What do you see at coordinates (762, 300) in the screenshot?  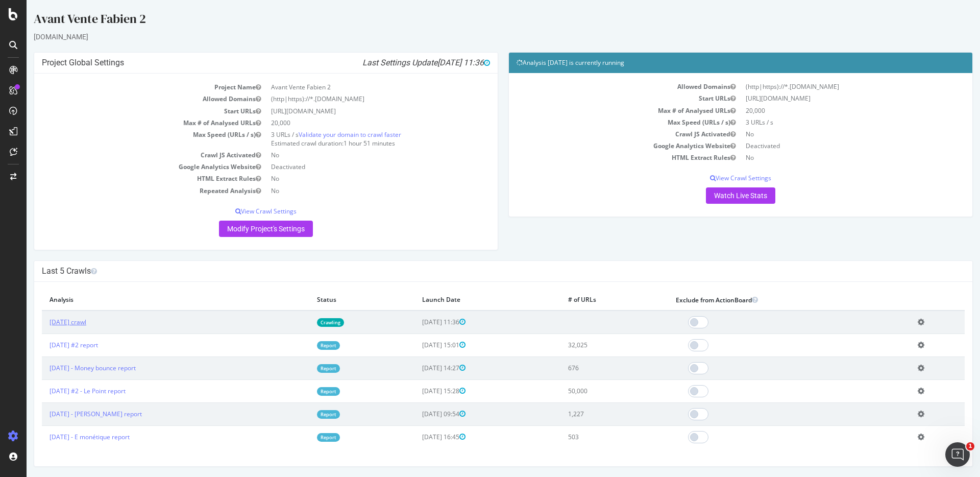 I see `th: Exclude from ActionBoard` at bounding box center [762, 300].